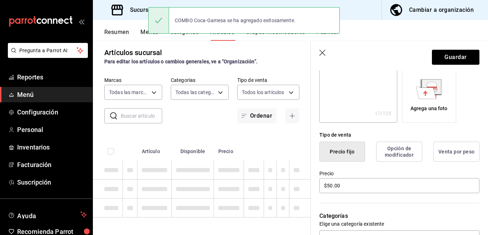 The image size is (488, 235). I want to click on div: Cambiar a organización, so click(441, 10).